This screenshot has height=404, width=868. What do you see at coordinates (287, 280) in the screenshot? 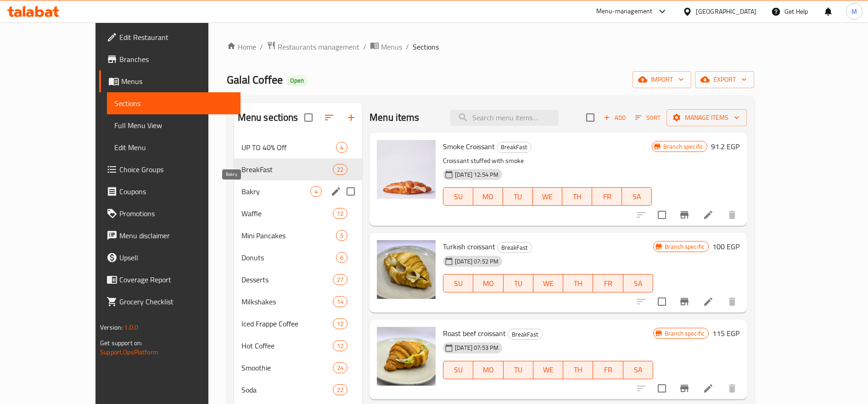
I see `span: Desserts` at bounding box center [287, 280].